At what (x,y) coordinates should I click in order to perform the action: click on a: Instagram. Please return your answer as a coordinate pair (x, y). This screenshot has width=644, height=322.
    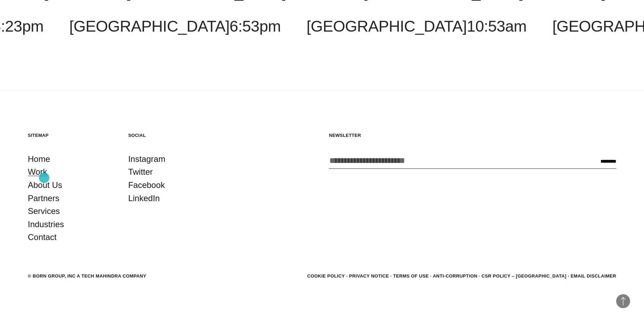
    Looking at the image, I should click on (147, 159).